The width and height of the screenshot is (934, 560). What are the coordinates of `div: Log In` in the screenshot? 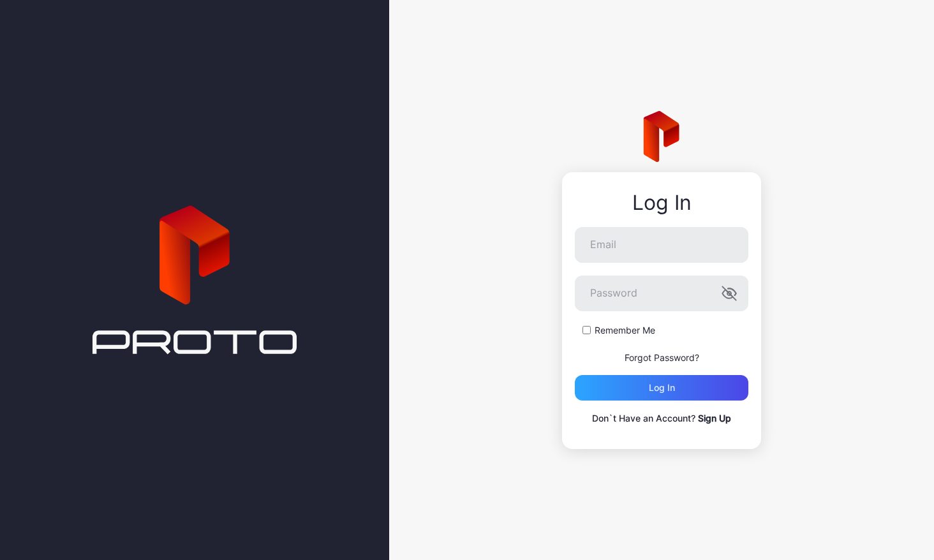 It's located at (661, 203).